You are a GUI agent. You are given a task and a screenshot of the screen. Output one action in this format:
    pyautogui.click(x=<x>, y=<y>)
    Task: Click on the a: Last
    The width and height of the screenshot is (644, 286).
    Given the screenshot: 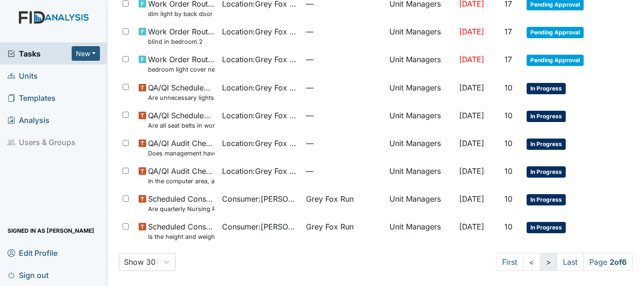 What is the action you would take?
    pyautogui.click(x=570, y=262)
    